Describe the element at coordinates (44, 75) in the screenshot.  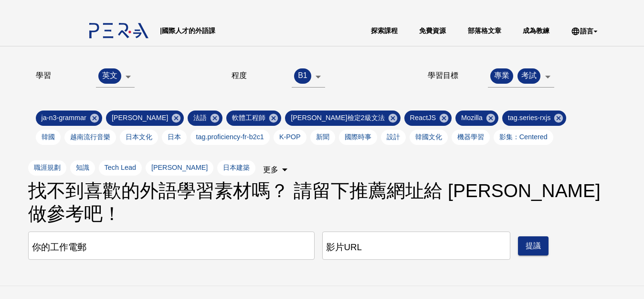
I see `span: 學習` at that location.